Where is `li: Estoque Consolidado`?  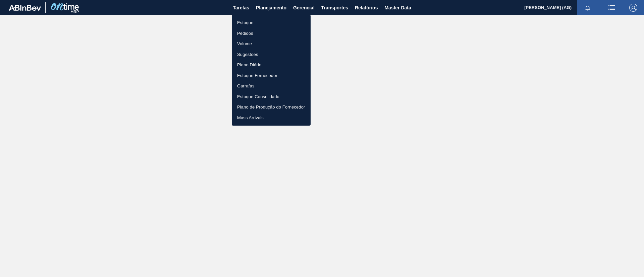 li: Estoque Consolidado is located at coordinates (271, 97).